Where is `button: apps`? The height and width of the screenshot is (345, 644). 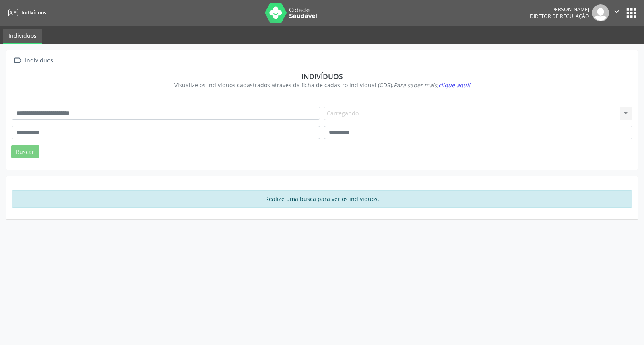
button: apps is located at coordinates (631, 13).